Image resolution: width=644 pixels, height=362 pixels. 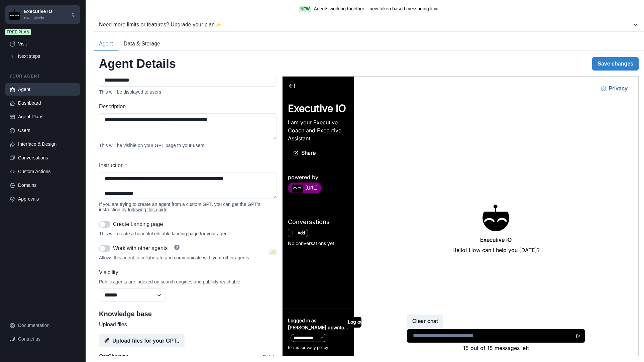 What do you see at coordinates (140, 249) in the screenshot?
I see `p: Work with other agents` at bounding box center [140, 249].